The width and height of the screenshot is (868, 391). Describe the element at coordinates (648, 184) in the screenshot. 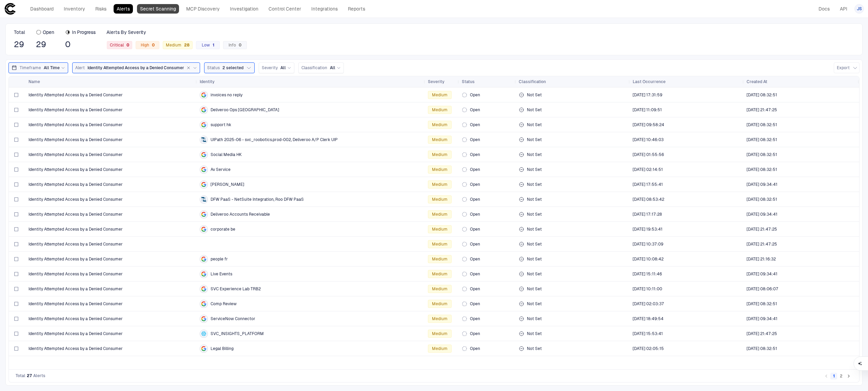

I see `div: 06/03/2025 17:55:41 (GMT+00:00 UTC)` at that location.